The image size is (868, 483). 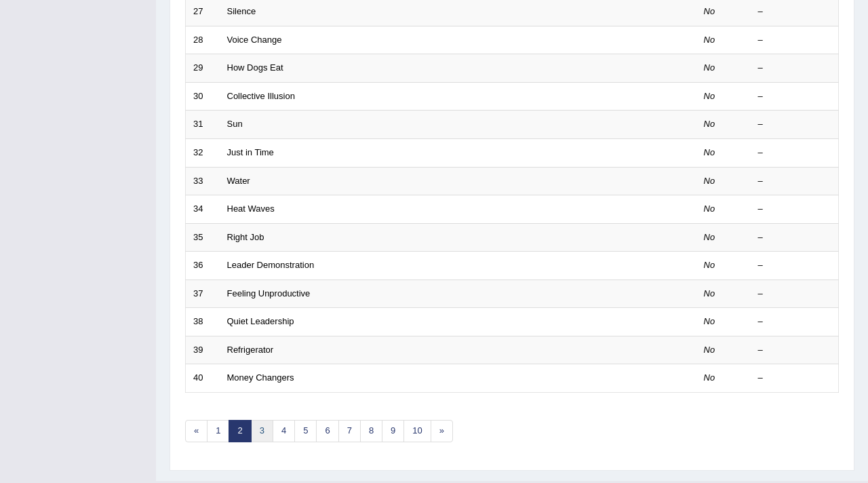 I want to click on a: Refrigerator, so click(x=250, y=349).